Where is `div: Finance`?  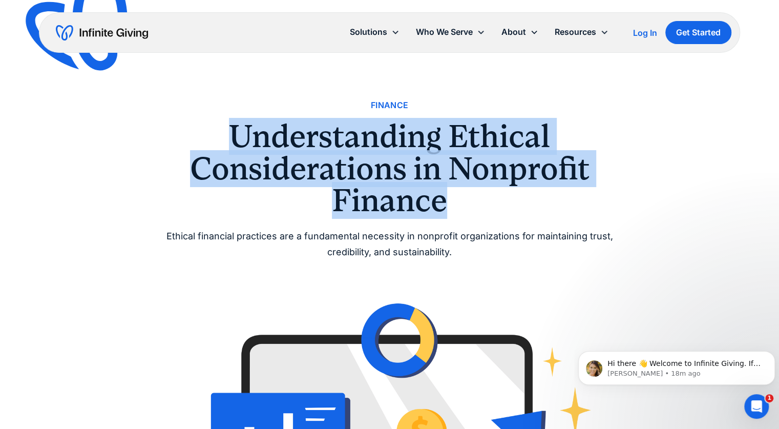 div: Finance is located at coordinates (390, 105).